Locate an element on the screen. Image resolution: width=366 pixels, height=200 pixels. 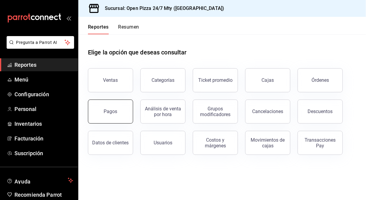
div: Transacciones Pay is located at coordinates (320, 143).